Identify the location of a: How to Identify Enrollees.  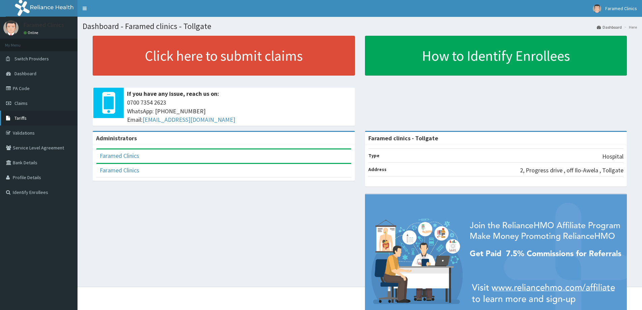
(496, 56).